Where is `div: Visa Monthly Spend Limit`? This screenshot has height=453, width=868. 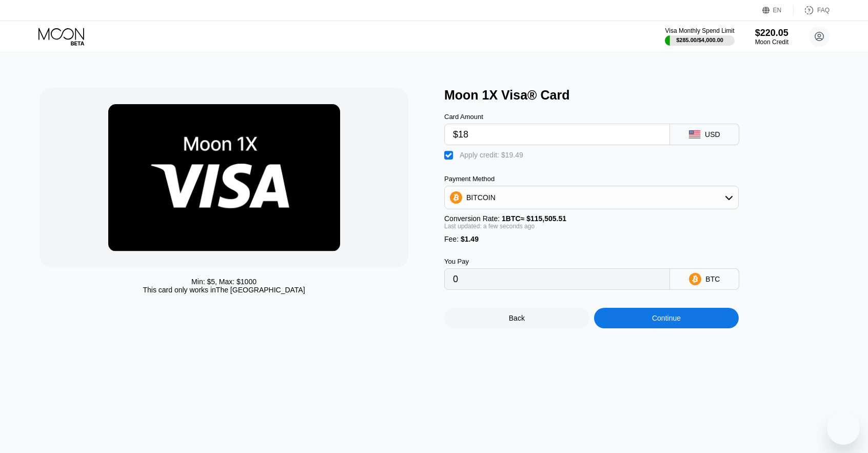 div: Visa Monthly Spend Limit is located at coordinates (699, 31).